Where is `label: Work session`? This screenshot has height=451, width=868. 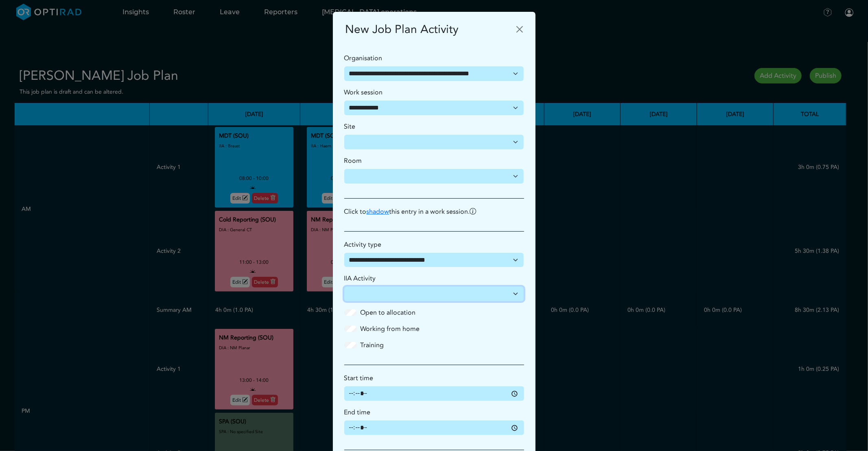 label: Work session is located at coordinates (364, 93).